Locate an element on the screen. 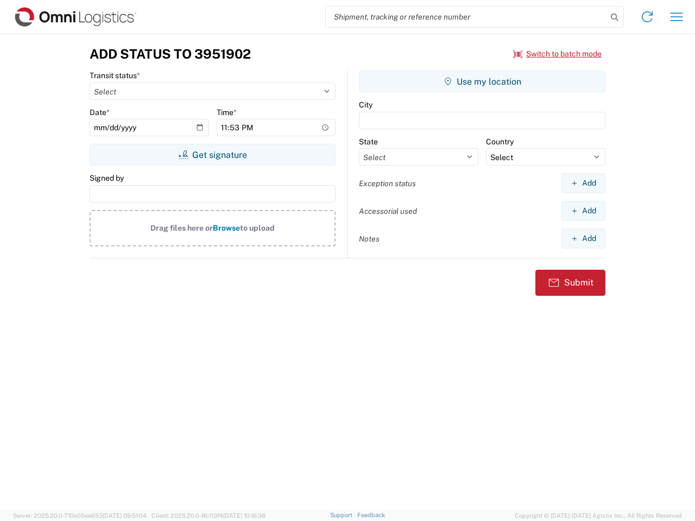 This screenshot has width=695, height=521. label: Date is located at coordinates (99, 112).